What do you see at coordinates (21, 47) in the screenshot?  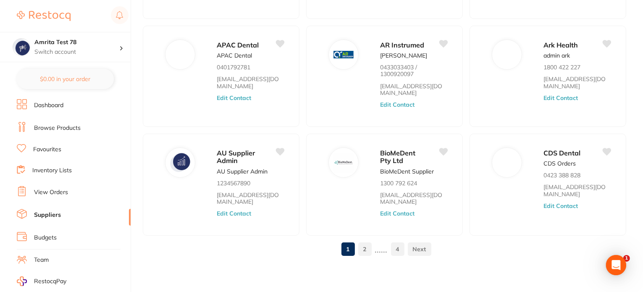 I see `img: Amrita Test 78` at bounding box center [21, 47].